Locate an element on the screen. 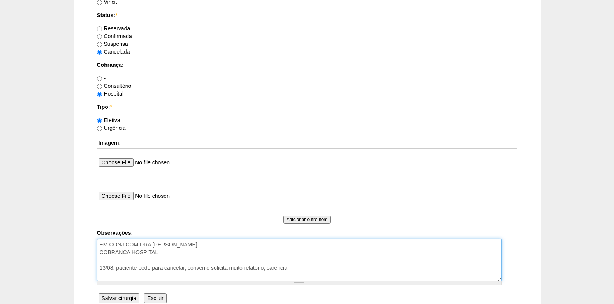 The height and width of the screenshot is (304, 614). th: Imagem: is located at coordinates (307, 143).